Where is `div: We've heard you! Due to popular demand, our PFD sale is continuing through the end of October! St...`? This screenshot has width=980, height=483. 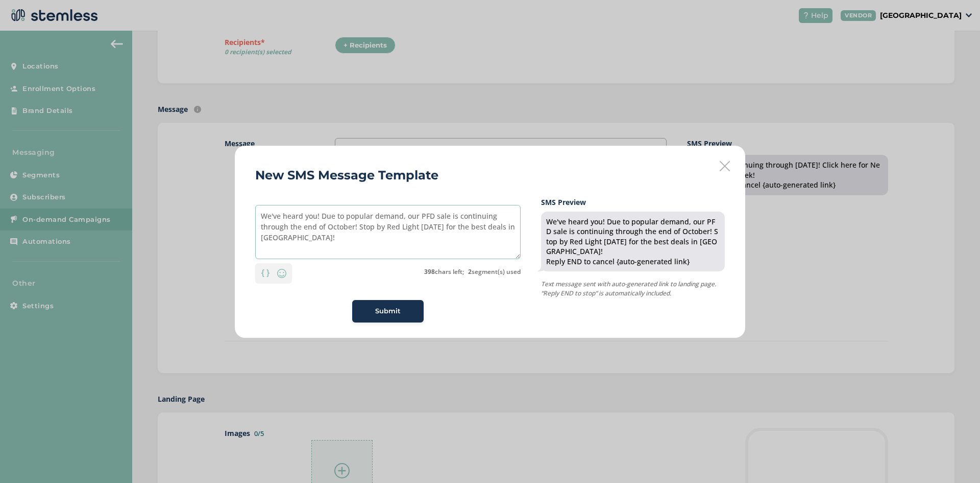
div: We've heard you! Due to popular demand, our PFD sale is continuing through the end of October! St... is located at coordinates (633, 242).